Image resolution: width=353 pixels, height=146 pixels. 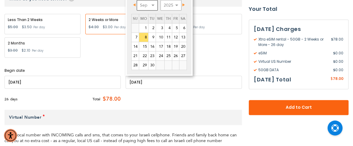 I want to click on div: Accessibility Menu, so click(x=11, y=135).